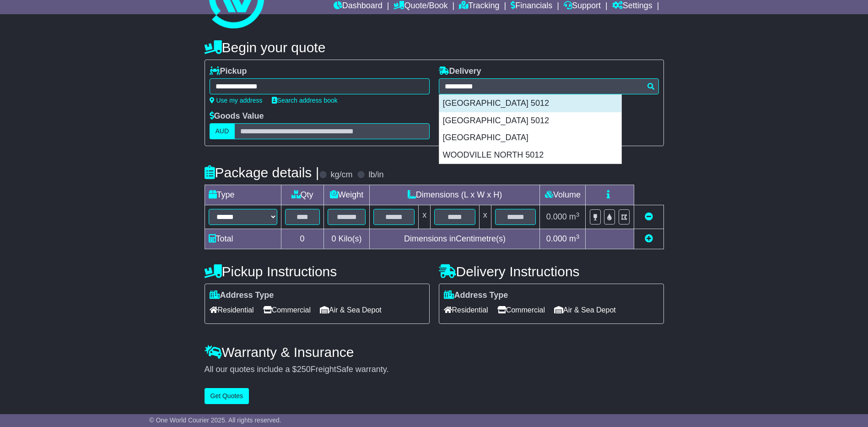  Describe the element at coordinates (460, 71) in the screenshot. I see `label: Delivery` at that location.